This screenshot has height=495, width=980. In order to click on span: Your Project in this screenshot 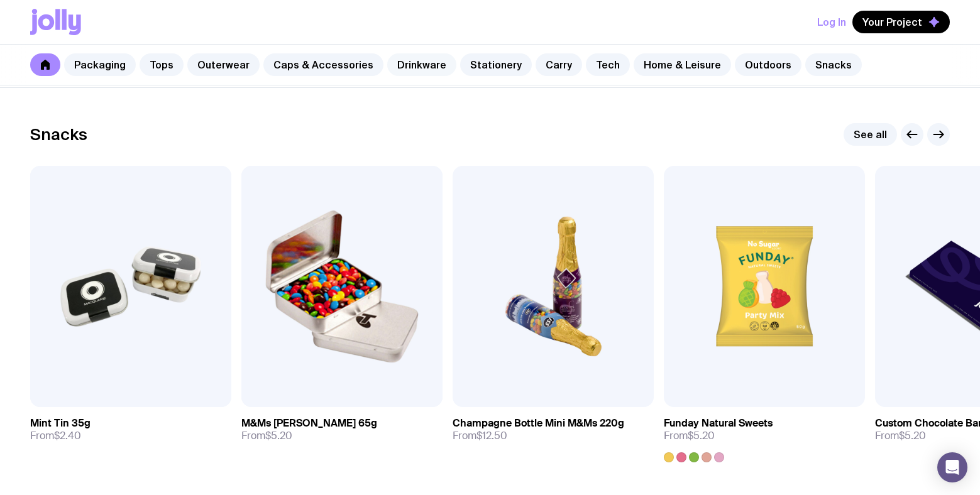, I will do `click(892, 22)`.